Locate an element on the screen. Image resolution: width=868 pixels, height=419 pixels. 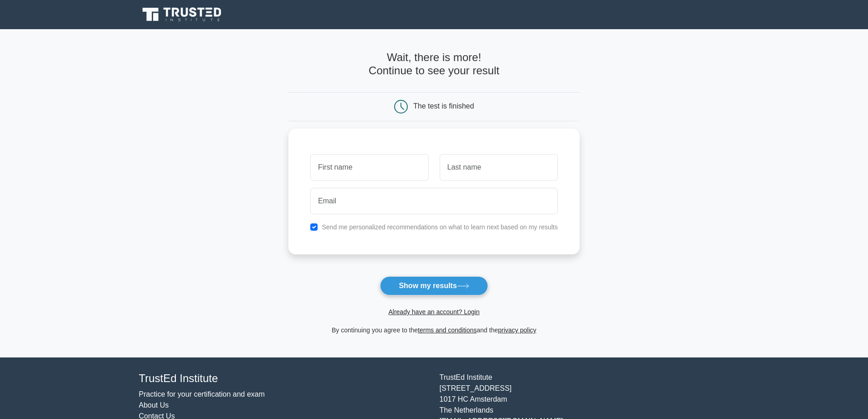
h4: TrustEd Institute is located at coordinates (284, 378).